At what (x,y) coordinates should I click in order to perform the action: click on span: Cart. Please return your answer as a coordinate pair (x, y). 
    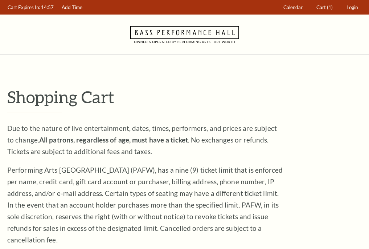
    Looking at the image, I should click on (321, 7).